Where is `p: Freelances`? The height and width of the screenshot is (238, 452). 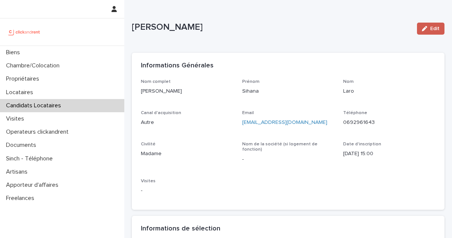
p: Freelances is located at coordinates (21, 198).